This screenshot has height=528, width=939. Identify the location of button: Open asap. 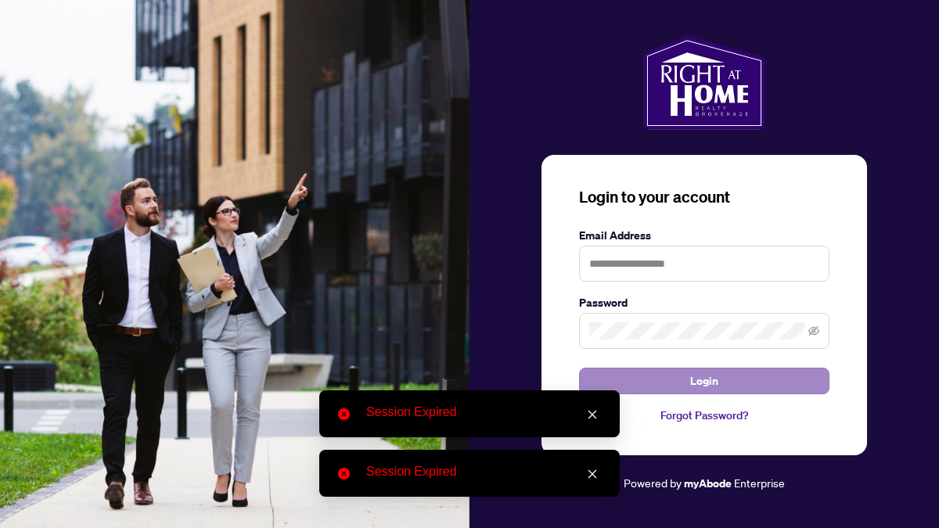
(900, 497).